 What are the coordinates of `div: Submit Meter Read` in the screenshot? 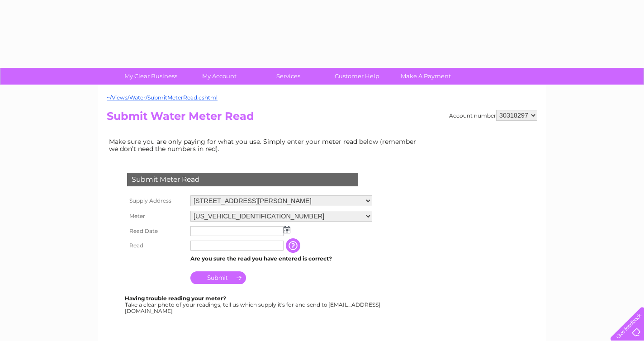 It's located at (242, 180).